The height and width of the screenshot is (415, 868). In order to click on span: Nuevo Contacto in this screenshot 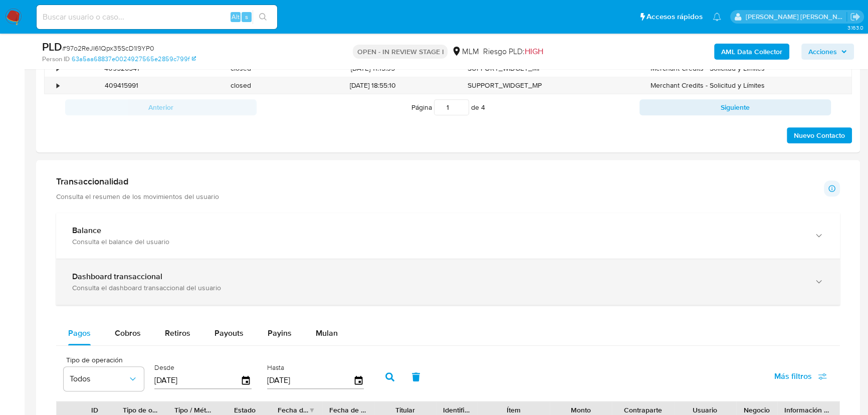, I will do `click(820, 136)`.